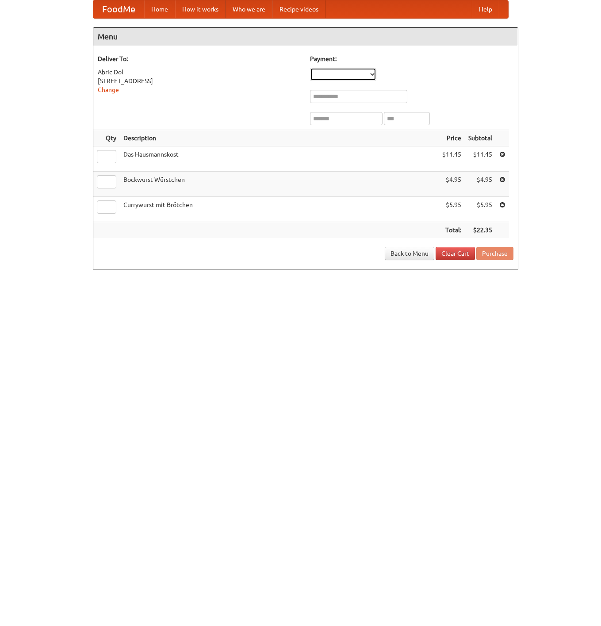 The image size is (601, 626). I want to click on h5: Deliver To:, so click(200, 59).